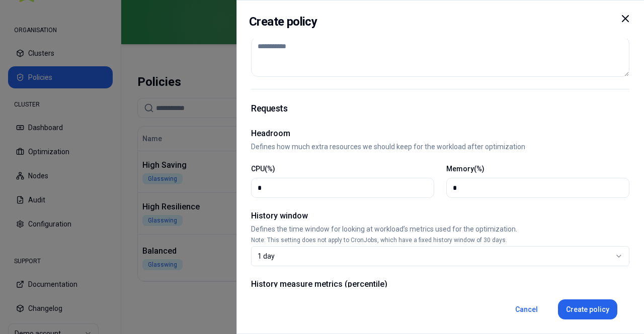  Describe the element at coordinates (440, 229) in the screenshot. I see `p: Defines the time window for looking at workload’s metrics used for the optimization.` at that location.